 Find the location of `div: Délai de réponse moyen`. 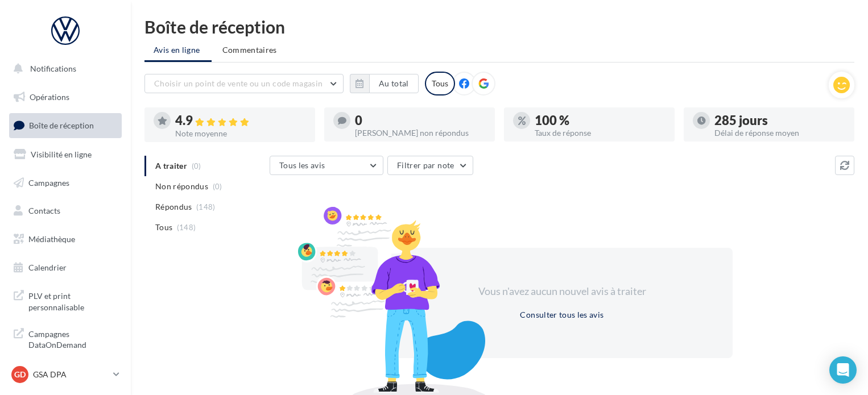

div: Délai de réponse moyen is located at coordinates (779, 133).